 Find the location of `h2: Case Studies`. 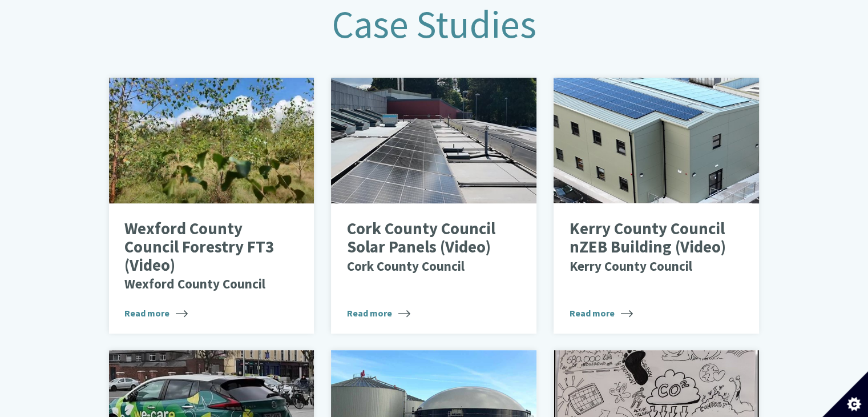

h2: Case Studies is located at coordinates (434, 24).